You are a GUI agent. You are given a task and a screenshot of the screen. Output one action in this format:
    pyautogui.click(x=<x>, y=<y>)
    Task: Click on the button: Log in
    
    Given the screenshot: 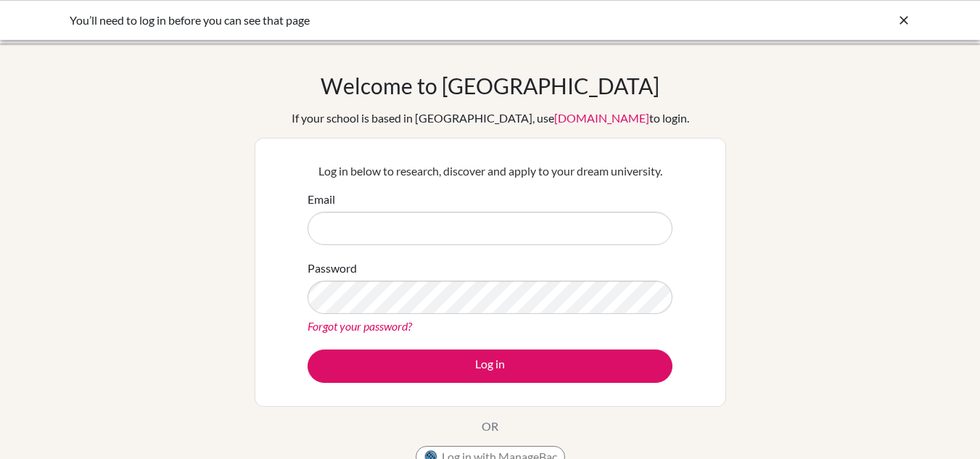 What is the action you would take?
    pyautogui.click(x=490, y=366)
    